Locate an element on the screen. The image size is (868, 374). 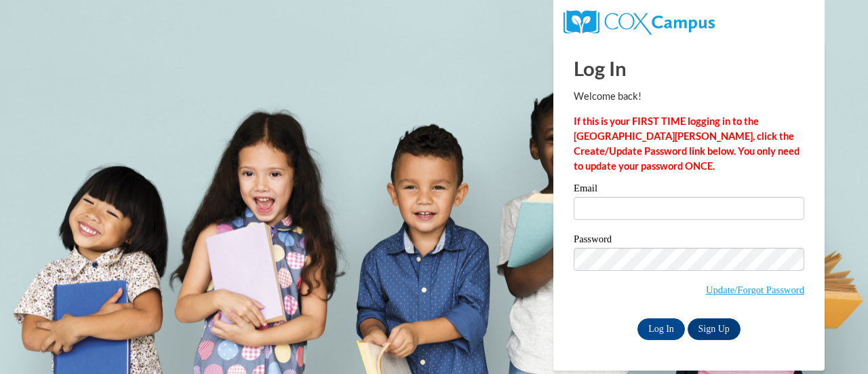
label: Password is located at coordinates (689, 241).